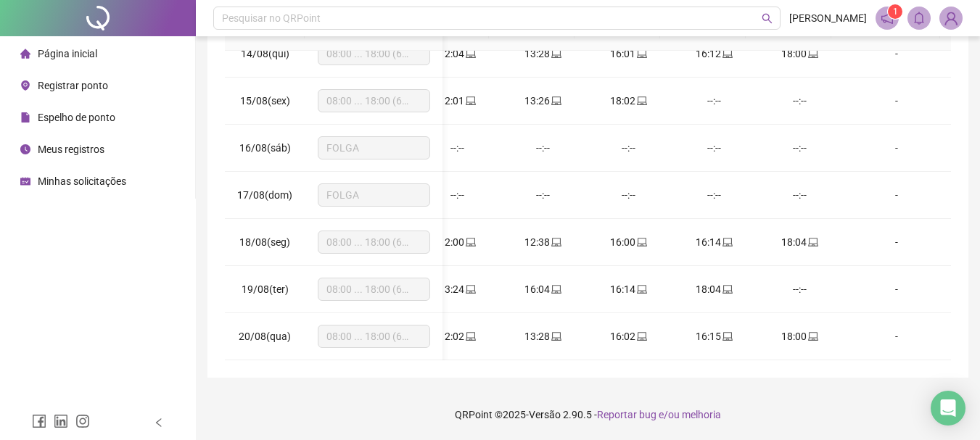 The image size is (980, 440). What do you see at coordinates (265, 290) in the screenshot?
I see `span: 19/08(ter)` at bounding box center [265, 290].